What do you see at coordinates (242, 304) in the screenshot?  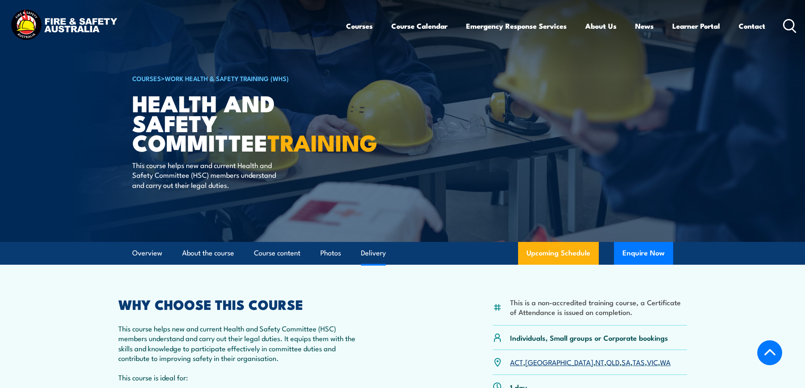 I see `h2: WHY CHOOSE THIS COURSE` at bounding box center [242, 304].